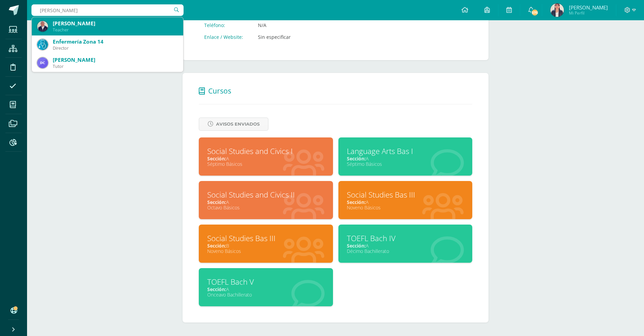 The image size is (644, 336). I want to click on div: Language Arts Bas I, so click(405, 151).